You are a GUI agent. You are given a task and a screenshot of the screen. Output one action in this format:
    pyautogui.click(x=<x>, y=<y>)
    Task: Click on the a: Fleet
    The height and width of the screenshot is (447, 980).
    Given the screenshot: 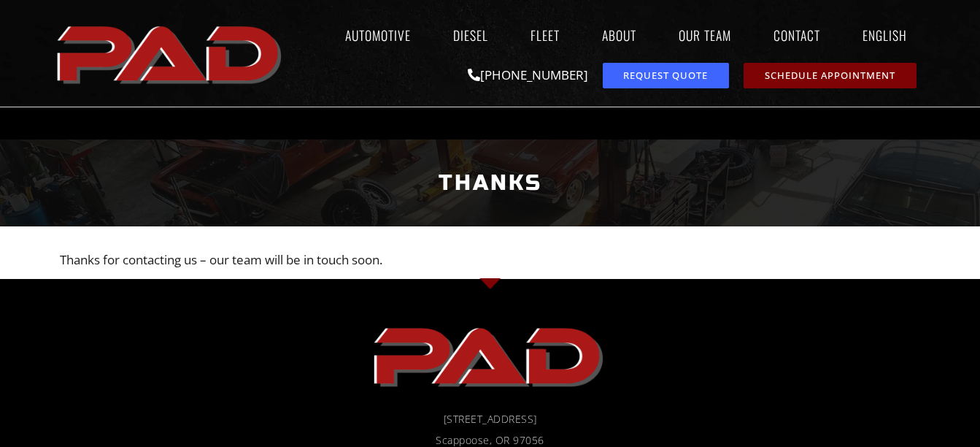 What is the action you would take?
    pyautogui.click(x=545, y=35)
    